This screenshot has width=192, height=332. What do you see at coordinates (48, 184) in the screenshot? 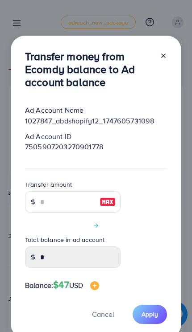
I see `label: Transfer amount` at bounding box center [48, 184].